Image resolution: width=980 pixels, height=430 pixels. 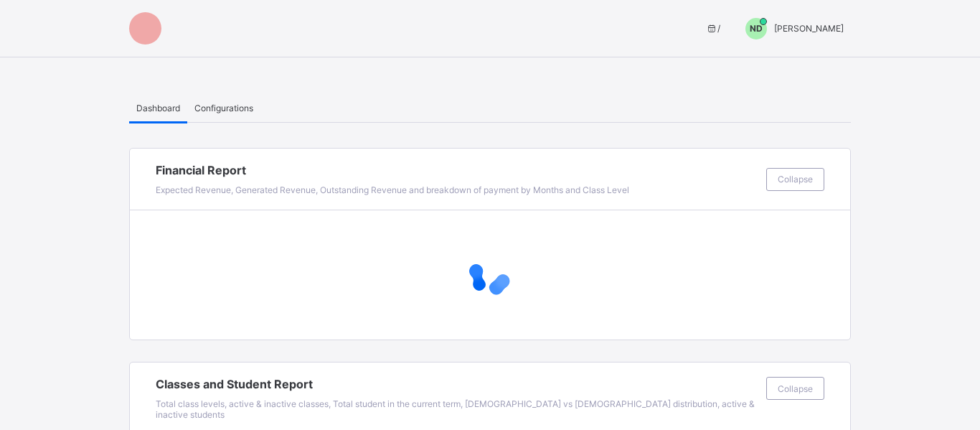 I want to click on span: Financial Report, so click(x=457, y=170).